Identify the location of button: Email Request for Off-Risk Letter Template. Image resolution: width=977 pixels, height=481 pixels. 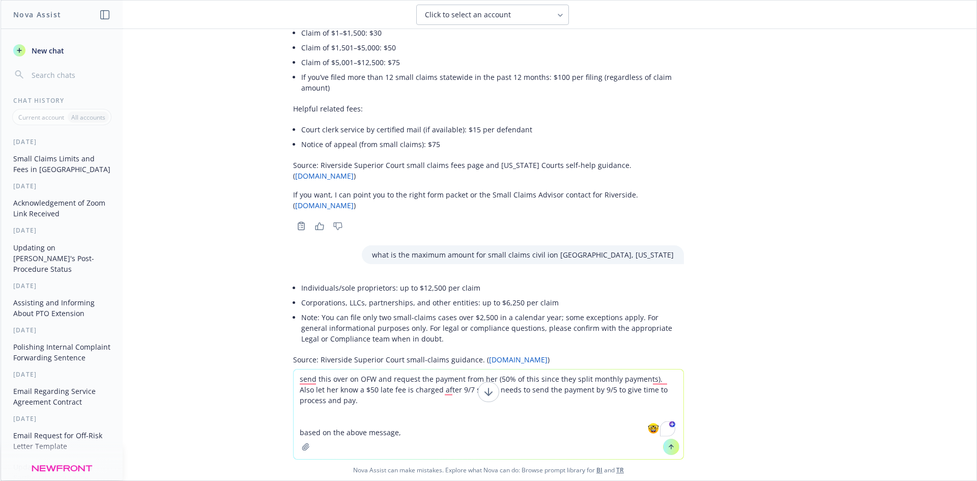
(62, 441).